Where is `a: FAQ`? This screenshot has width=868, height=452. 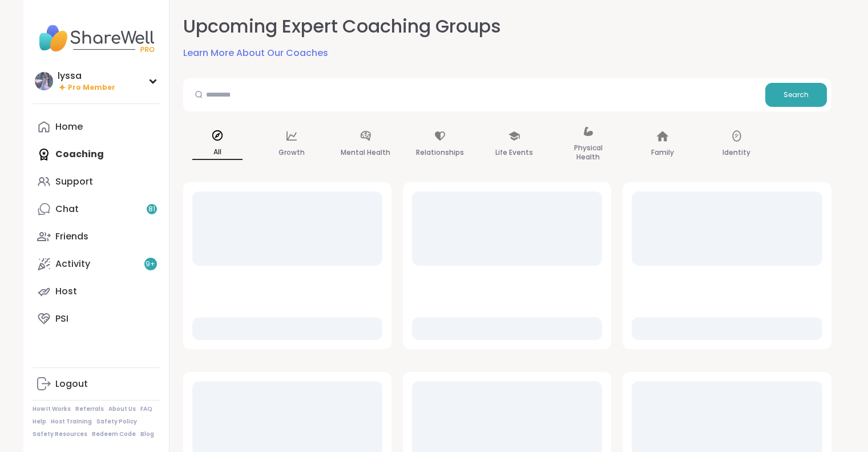
a: FAQ is located at coordinates (146, 409).